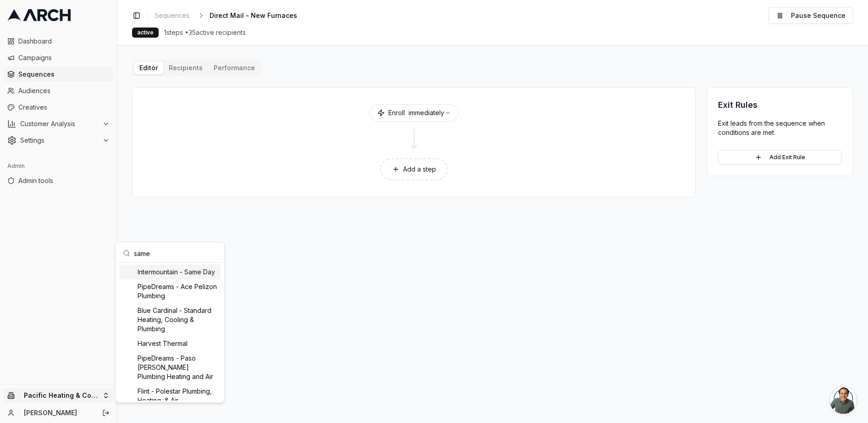 The height and width of the screenshot is (423, 868). I want to click on div: Suggestions, so click(169, 332).